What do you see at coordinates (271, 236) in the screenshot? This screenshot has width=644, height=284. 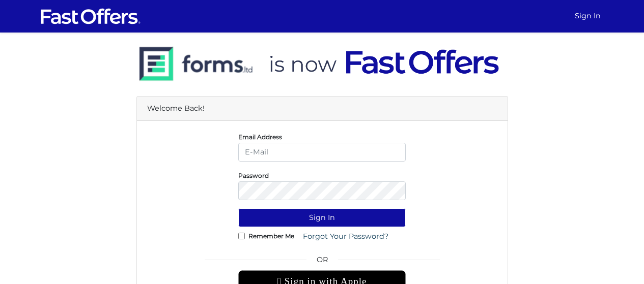 I see `label: Remember Me` at bounding box center [271, 236].